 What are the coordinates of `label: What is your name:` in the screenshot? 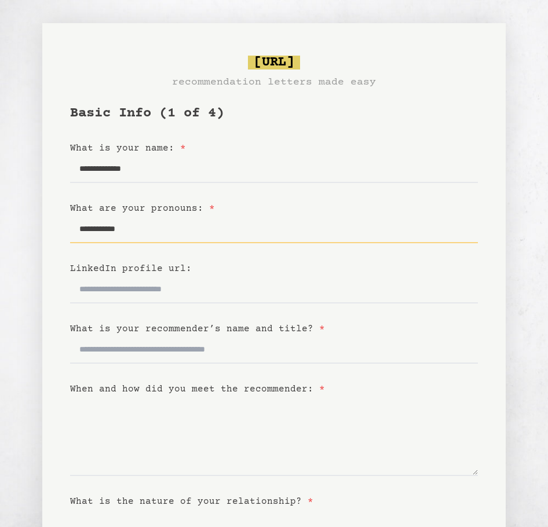 It's located at (128, 148).